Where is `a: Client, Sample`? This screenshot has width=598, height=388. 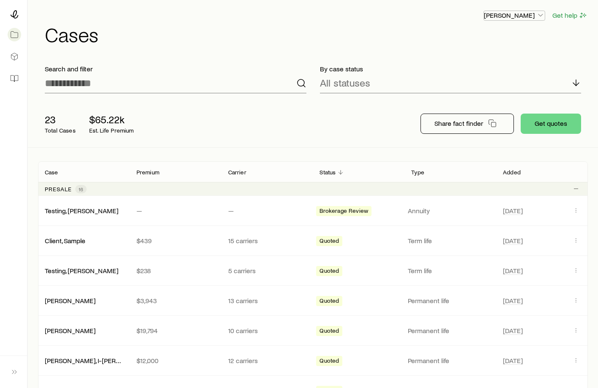 a: Client, Sample is located at coordinates (65, 240).